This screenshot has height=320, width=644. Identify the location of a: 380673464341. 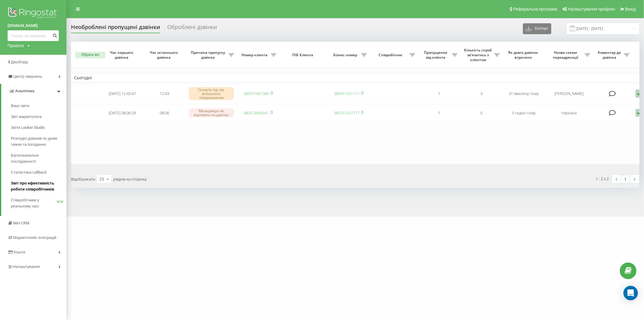
(256, 113).